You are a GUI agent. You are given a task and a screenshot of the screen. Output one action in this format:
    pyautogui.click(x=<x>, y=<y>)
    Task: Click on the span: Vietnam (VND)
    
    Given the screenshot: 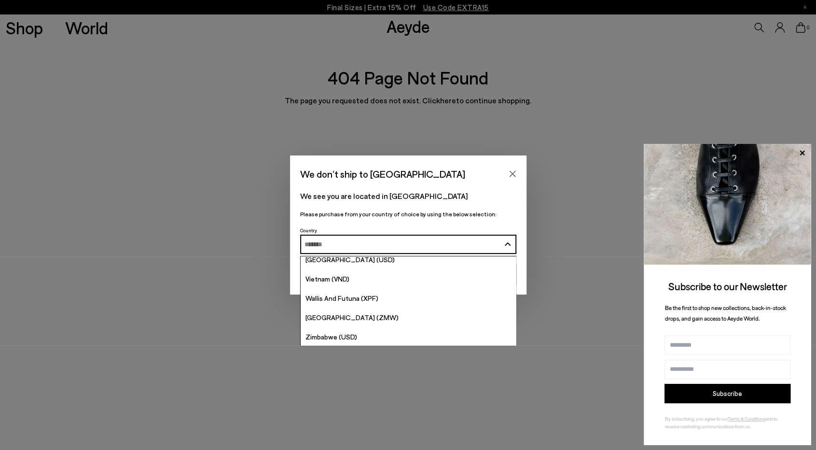 What is the action you would take?
    pyautogui.click(x=327, y=278)
    